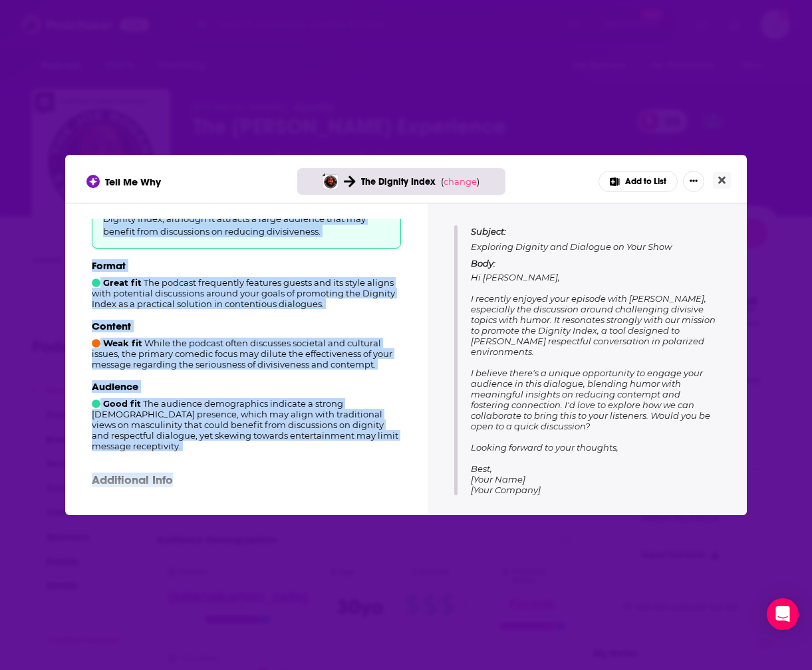  I want to click on span: The Dignity Index, so click(398, 182).